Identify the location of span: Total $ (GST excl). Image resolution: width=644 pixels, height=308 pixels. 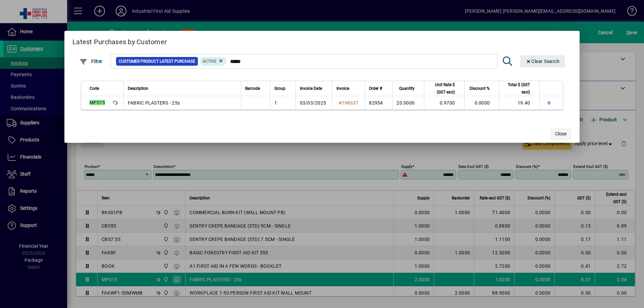
(516, 88).